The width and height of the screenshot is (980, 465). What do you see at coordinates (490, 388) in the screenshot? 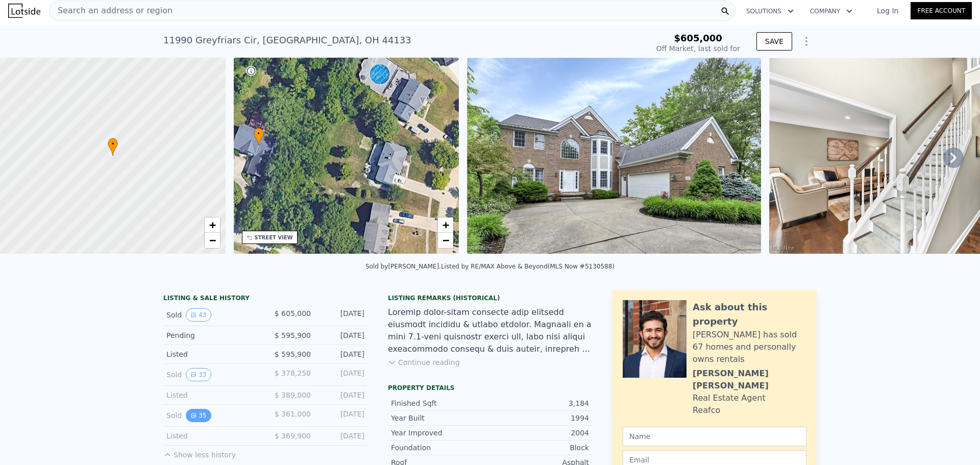
I see `div: Property details` at bounding box center [490, 388].